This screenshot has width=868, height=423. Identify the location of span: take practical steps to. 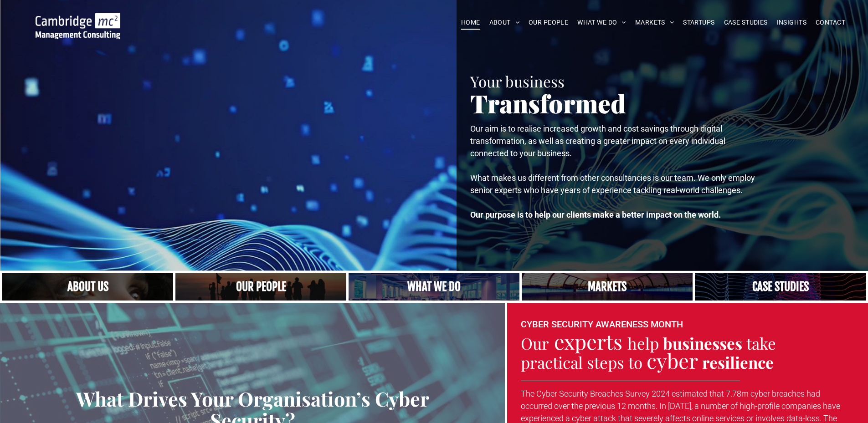
(648, 353).